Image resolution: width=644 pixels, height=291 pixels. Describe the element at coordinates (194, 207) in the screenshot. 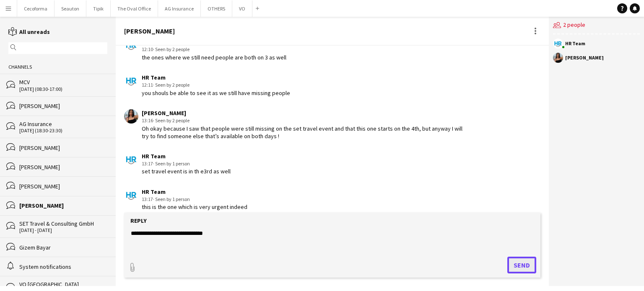

I see `div: this is the one which is very urgent indeed` at that location.